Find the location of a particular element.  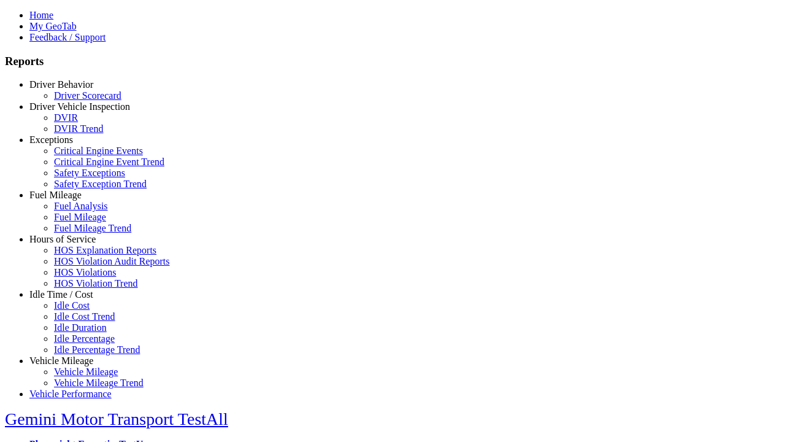

a: HOS Violation Audit Reports is located at coordinates (112, 261).